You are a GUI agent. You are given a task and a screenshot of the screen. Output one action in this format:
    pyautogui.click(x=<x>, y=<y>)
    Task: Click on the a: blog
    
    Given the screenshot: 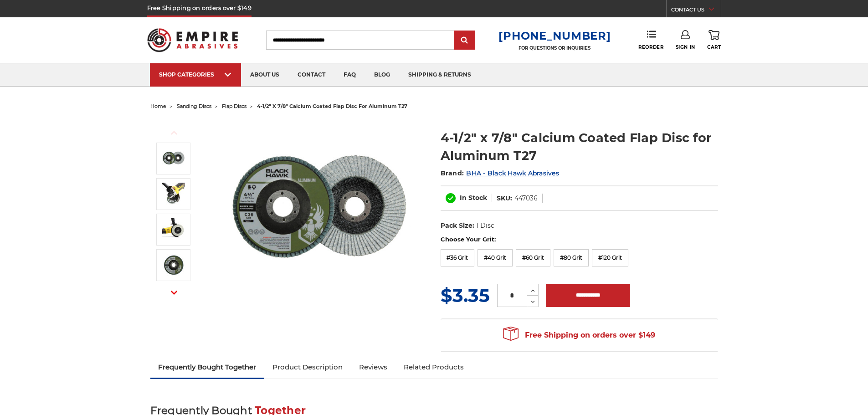 What is the action you would take?
    pyautogui.click(x=382, y=75)
    